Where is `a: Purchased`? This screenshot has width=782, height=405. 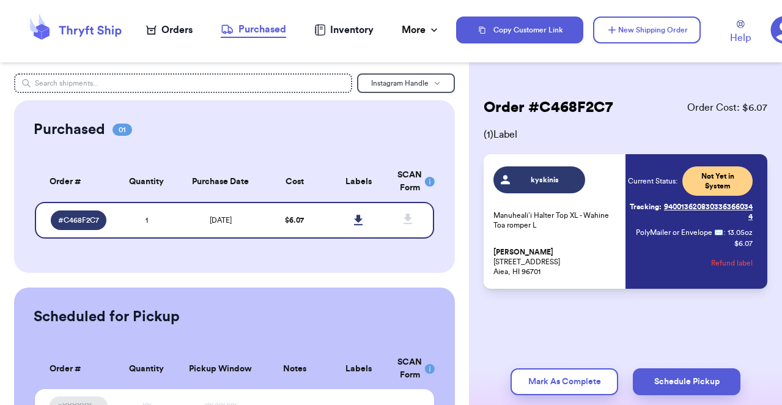 a: Purchased is located at coordinates (253, 30).